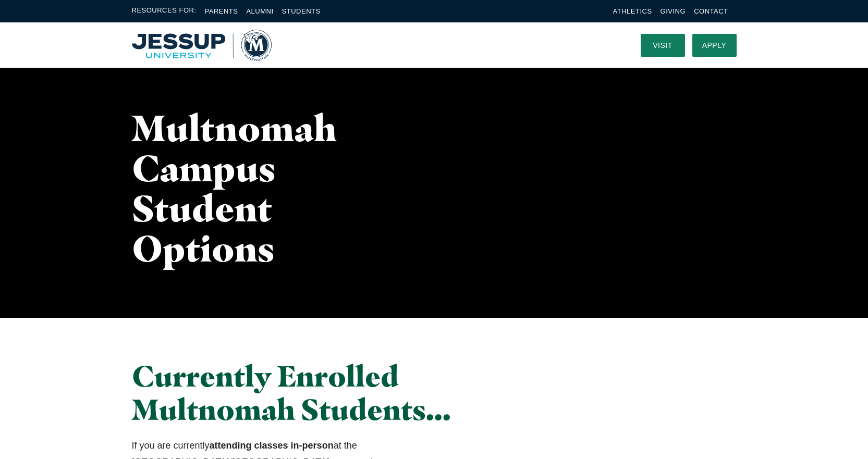  Describe the element at coordinates (301, 11) in the screenshot. I see `a: Students` at that location.